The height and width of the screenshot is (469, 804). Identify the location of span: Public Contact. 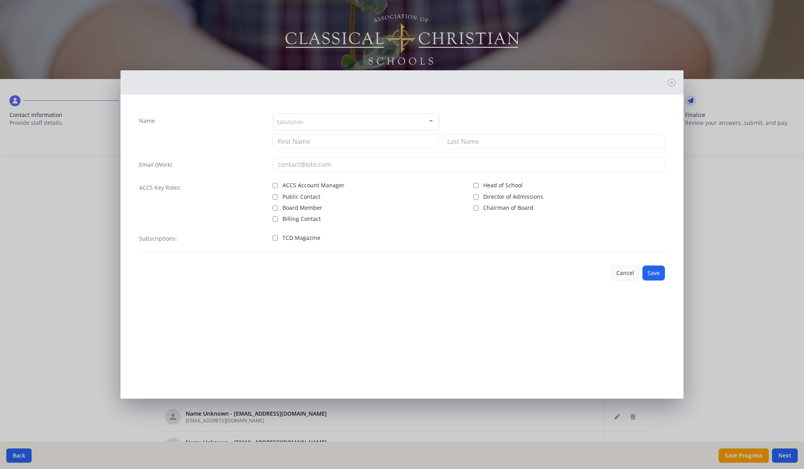
(302, 197).